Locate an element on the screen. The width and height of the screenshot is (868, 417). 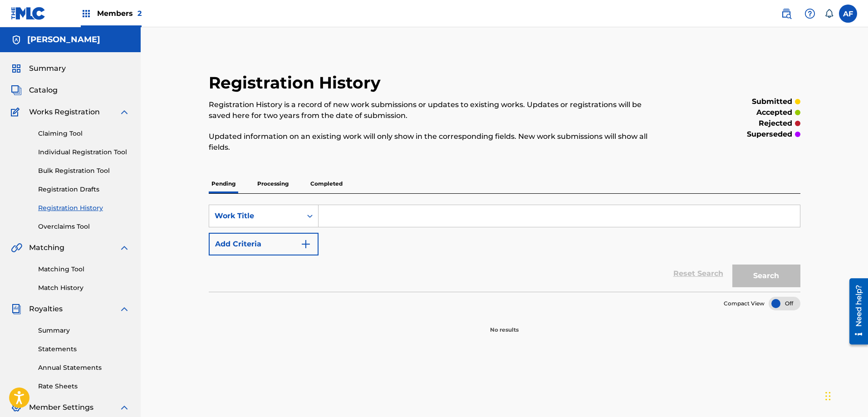
p: rejected is located at coordinates (775, 124).